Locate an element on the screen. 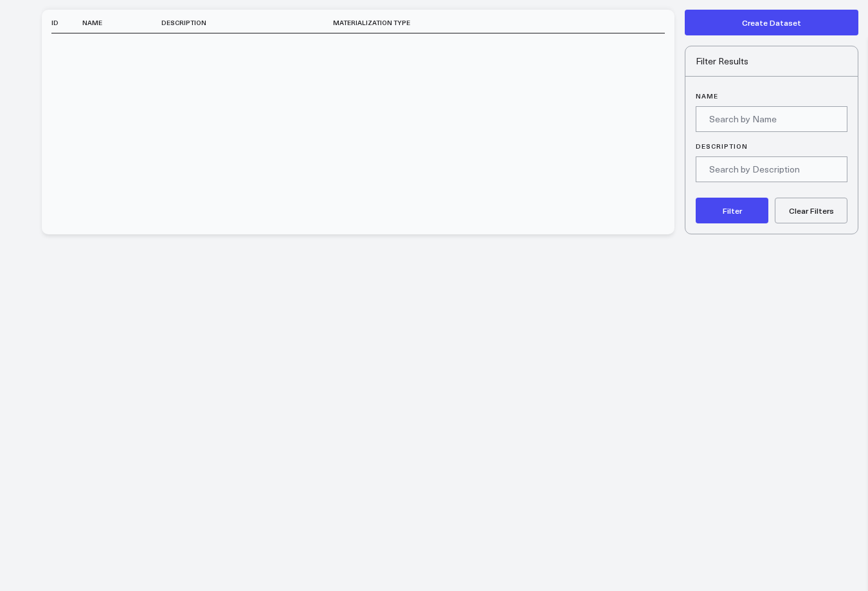 The width and height of the screenshot is (868, 591). th: Name is located at coordinates (121, 23).